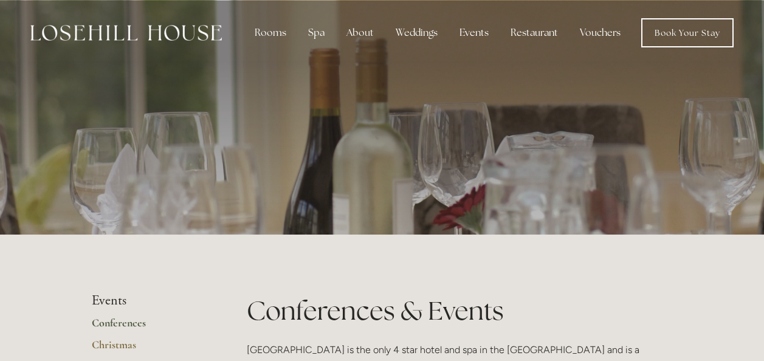 The image size is (764, 361). Describe the element at coordinates (126, 33) in the screenshot. I see `img: Losehill House` at that location.